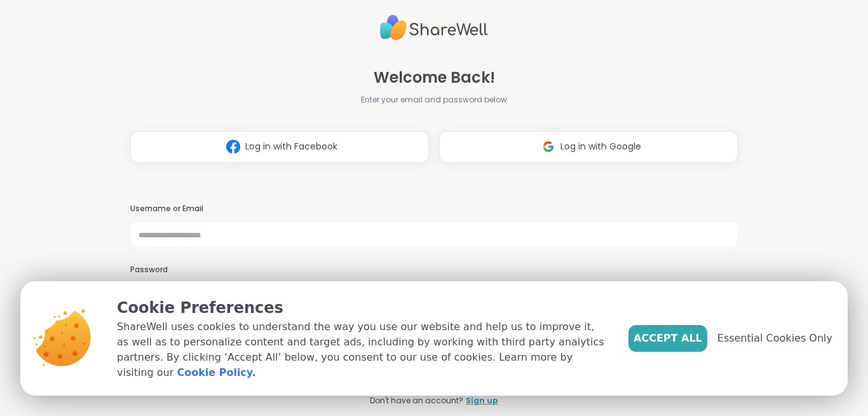 This screenshot has height=416, width=868. I want to click on a: Cookie Policy., so click(216, 373).